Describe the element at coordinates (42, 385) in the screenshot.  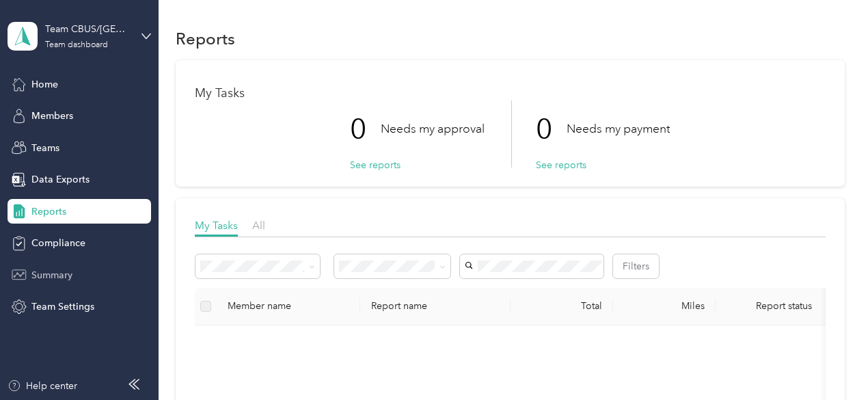
I see `button: Help center` at that location.